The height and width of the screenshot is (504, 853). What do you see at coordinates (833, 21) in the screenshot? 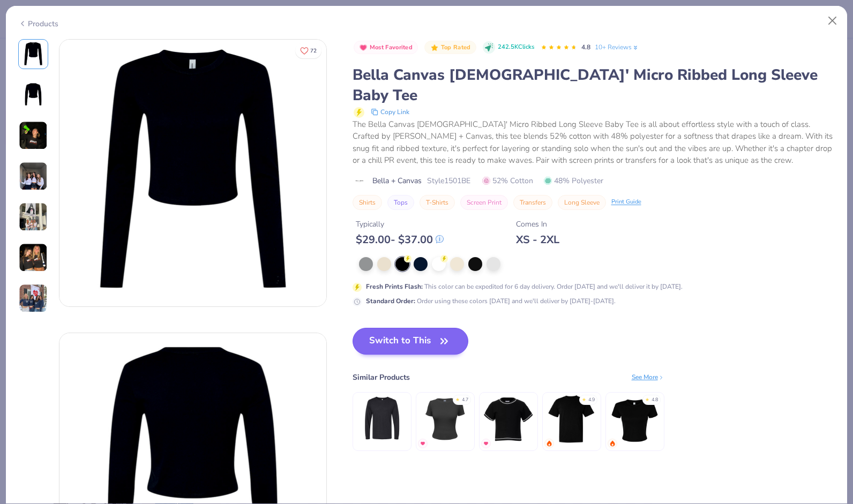
I see `button: Close` at bounding box center [833, 21].